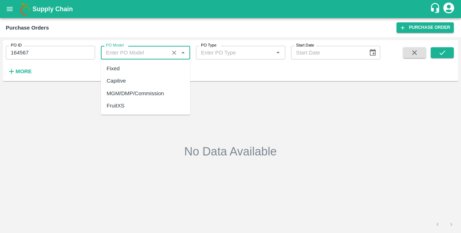  I want to click on label: PO Type, so click(208, 45).